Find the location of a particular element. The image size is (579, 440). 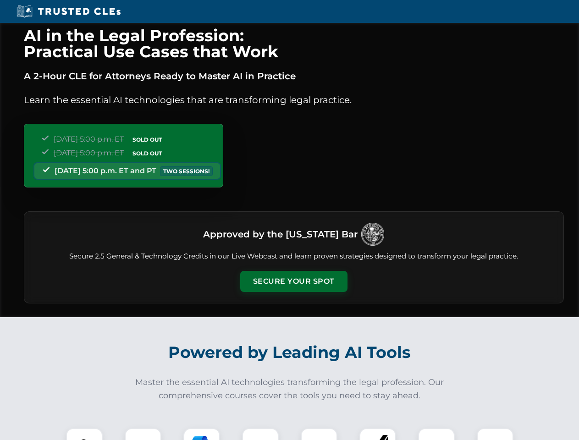

p: Learn the essential AI technologies that are transforming legal practice. is located at coordinates (294, 100).